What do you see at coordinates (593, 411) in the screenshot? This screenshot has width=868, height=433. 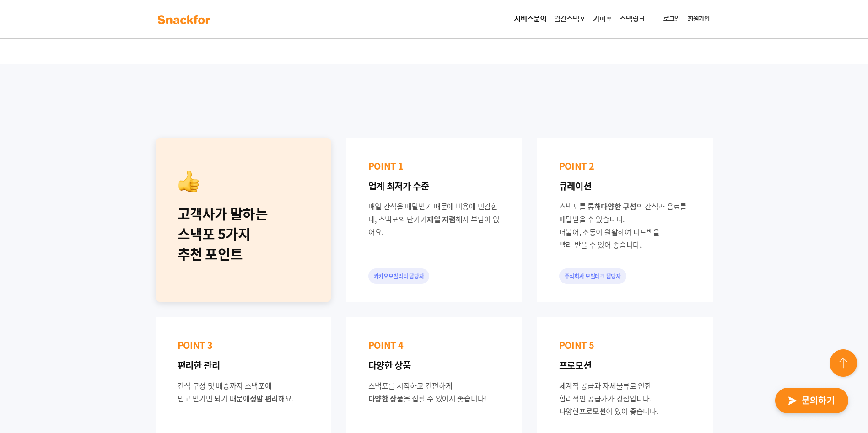 I see `span: 프로모션` at bounding box center [593, 411].